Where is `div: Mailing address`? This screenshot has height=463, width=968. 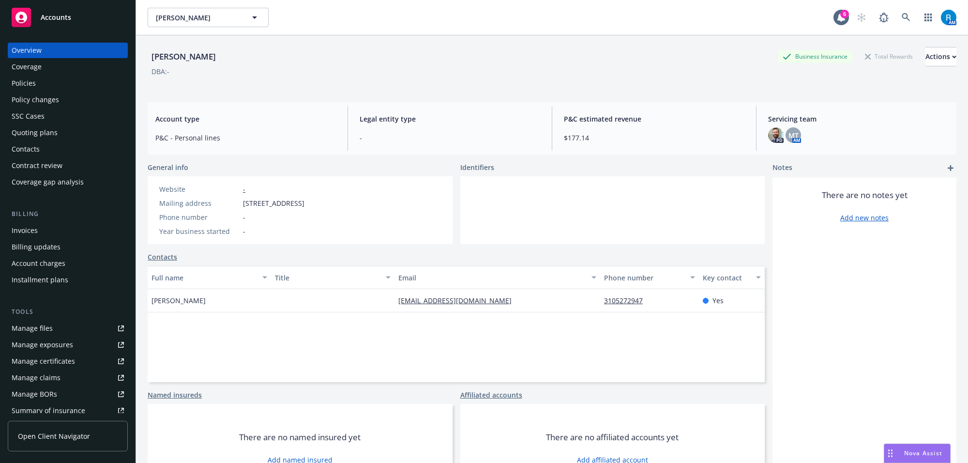
div: Mailing address is located at coordinates (199, 203).